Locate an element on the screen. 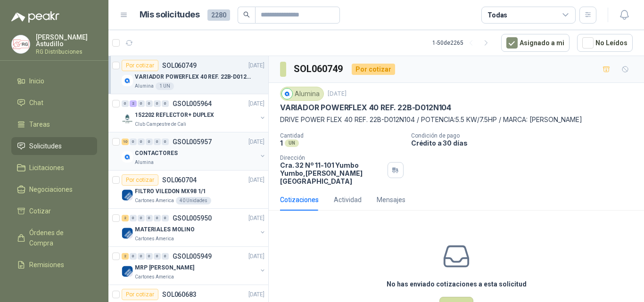 This screenshot has width=644, height=302. p: GSOL005950 is located at coordinates (192, 218).